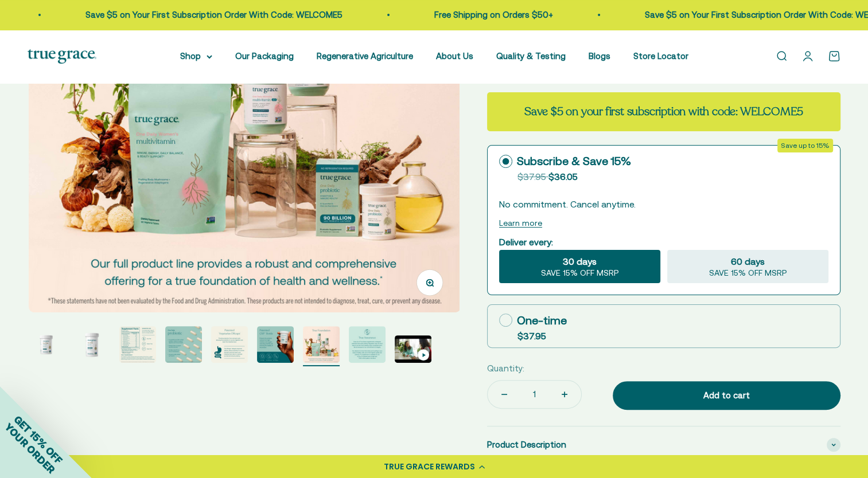 The height and width of the screenshot is (478, 868). I want to click on p: Save $5 on Your First Subscription Order With Code: WELCOME5, so click(212, 15).